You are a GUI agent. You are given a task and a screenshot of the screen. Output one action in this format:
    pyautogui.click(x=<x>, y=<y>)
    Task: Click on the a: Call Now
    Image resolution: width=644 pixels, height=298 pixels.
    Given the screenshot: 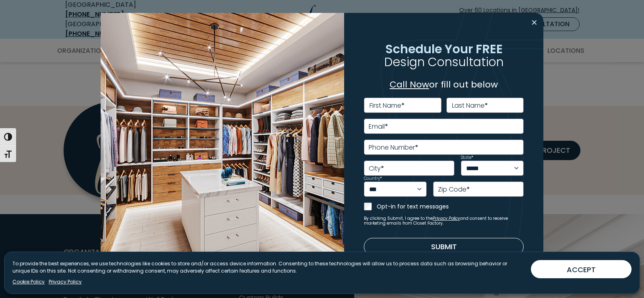 What is the action you would take?
    pyautogui.click(x=409, y=84)
    